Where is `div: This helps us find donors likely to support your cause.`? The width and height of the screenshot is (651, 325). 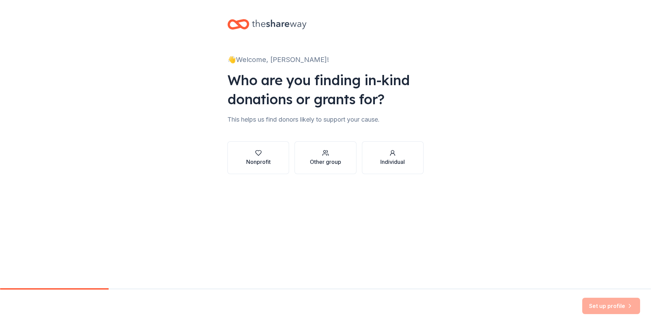
div: This helps us find donors likely to support your cause. is located at coordinates (326, 120).